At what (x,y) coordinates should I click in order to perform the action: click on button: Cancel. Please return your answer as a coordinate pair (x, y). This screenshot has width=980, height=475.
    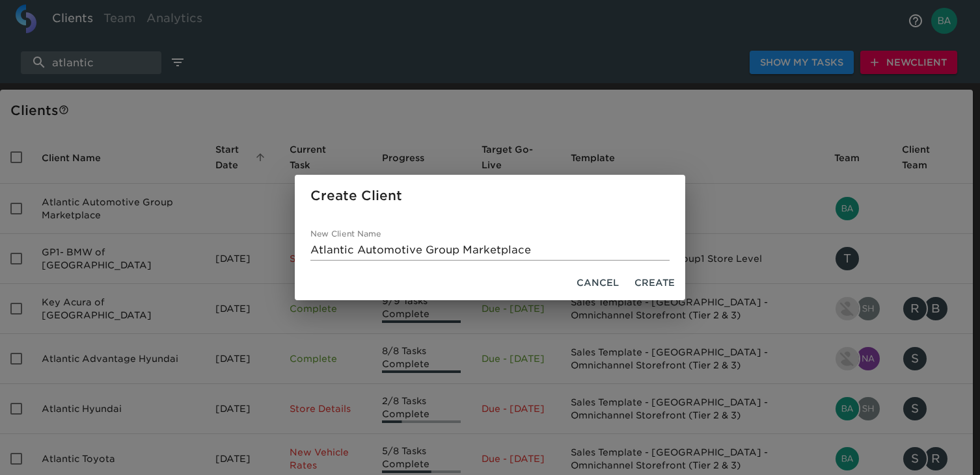
    Looking at the image, I should click on (597, 283).